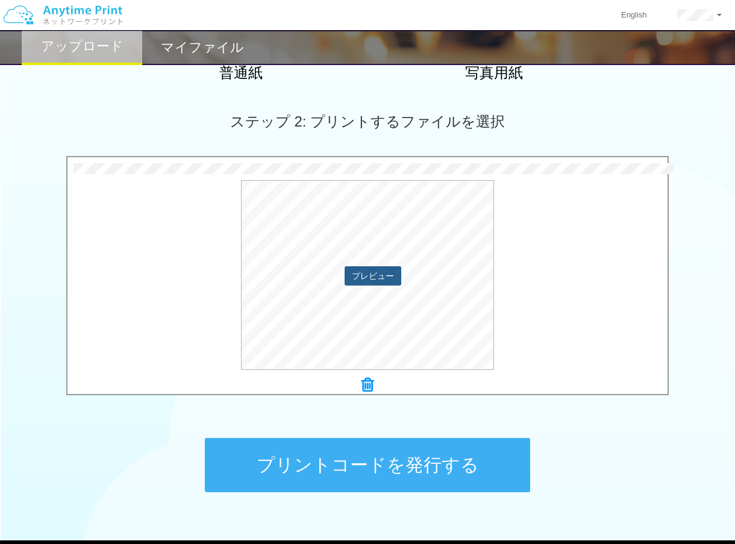 The width and height of the screenshot is (735, 544). What do you see at coordinates (494, 73) in the screenshot?
I see `h2: 写真用紙` at bounding box center [494, 73].